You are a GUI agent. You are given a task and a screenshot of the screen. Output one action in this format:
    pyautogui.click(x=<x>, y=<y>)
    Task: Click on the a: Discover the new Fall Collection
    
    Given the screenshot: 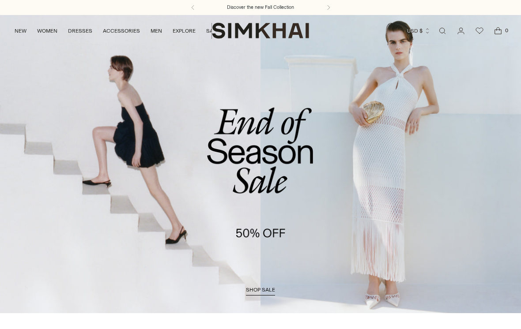 What is the action you would take?
    pyautogui.click(x=260, y=8)
    